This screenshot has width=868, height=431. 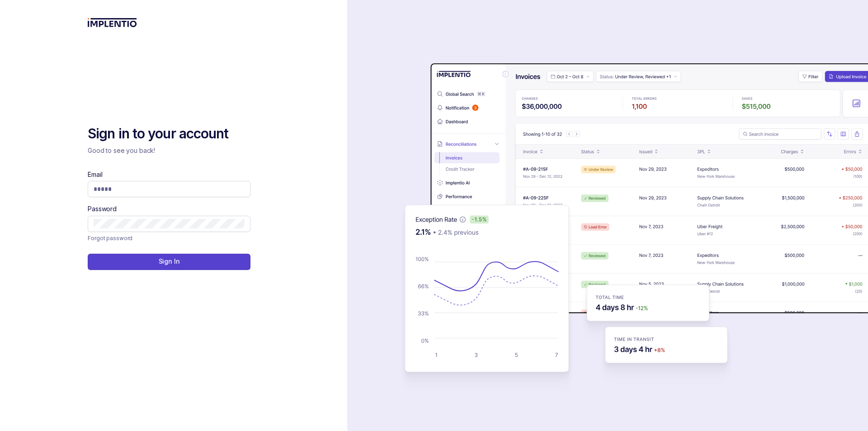 What do you see at coordinates (112, 23) in the screenshot?
I see `img: logo` at bounding box center [112, 23].